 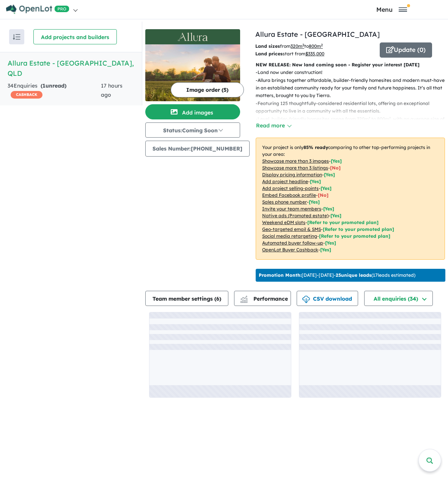 I want to click on u: Geo-targeted email & SMS, so click(x=291, y=229).